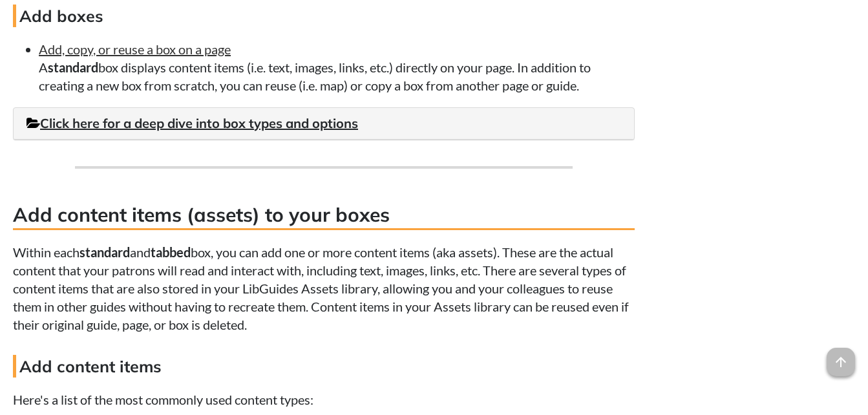  What do you see at coordinates (841, 356) in the screenshot?
I see `a: arrow_upward` at bounding box center [841, 356].